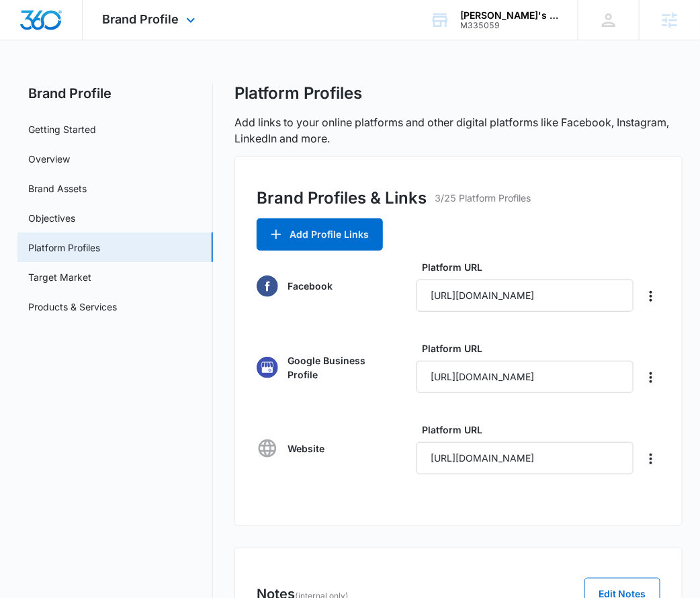 The height and width of the screenshot is (598, 700). Describe the element at coordinates (27, 27) in the screenshot. I see `img: logo_orange.svg` at that location.